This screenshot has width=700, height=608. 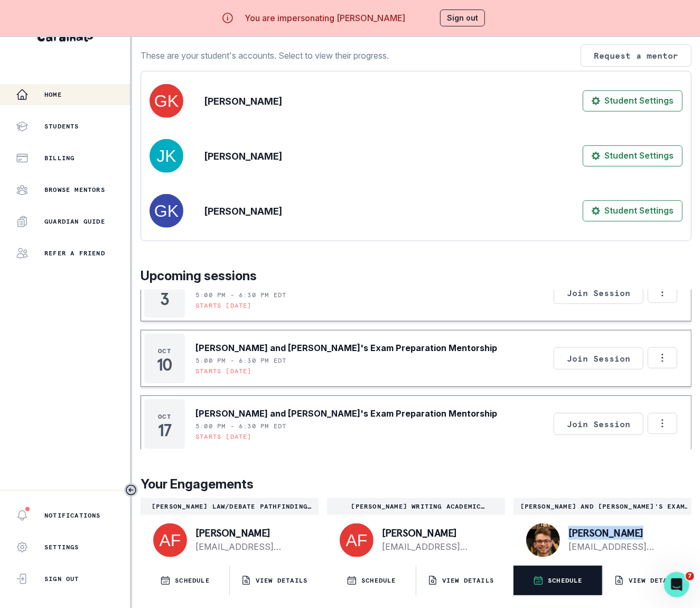 I want to click on button: Sign out, so click(x=463, y=18).